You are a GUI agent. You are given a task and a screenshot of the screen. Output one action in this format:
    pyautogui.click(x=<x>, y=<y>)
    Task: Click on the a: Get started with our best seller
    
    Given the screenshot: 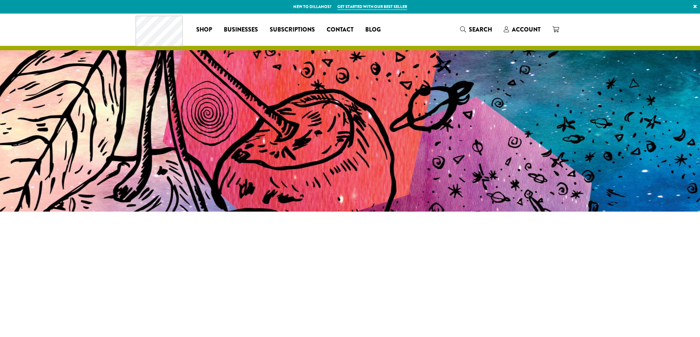 What is the action you would take?
    pyautogui.click(x=372, y=7)
    